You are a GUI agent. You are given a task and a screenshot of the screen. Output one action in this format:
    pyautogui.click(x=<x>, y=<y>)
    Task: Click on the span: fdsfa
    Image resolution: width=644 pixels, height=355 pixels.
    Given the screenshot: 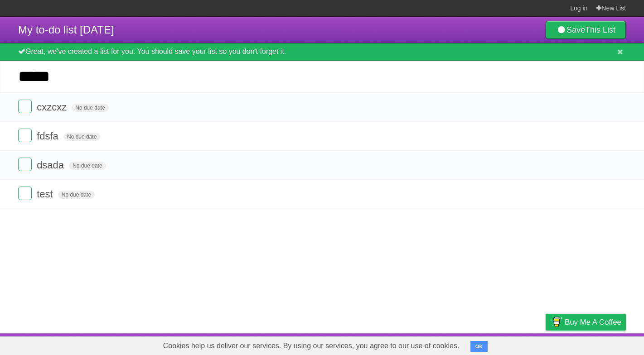 What is the action you would take?
    pyautogui.click(x=49, y=136)
    